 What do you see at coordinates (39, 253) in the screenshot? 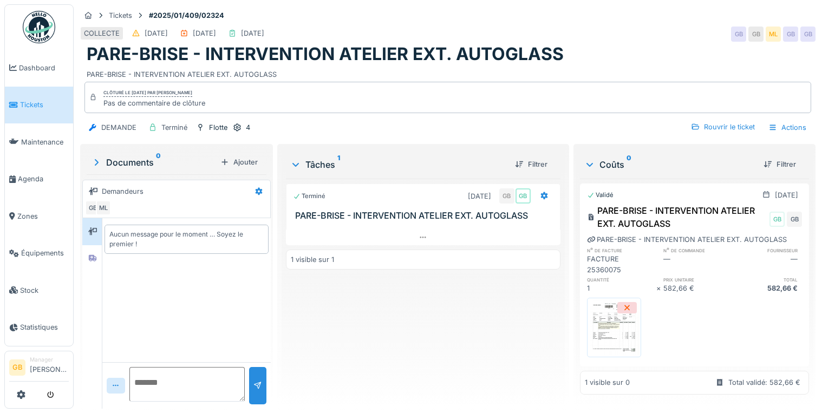
I see `a: Équipements` at bounding box center [39, 253].